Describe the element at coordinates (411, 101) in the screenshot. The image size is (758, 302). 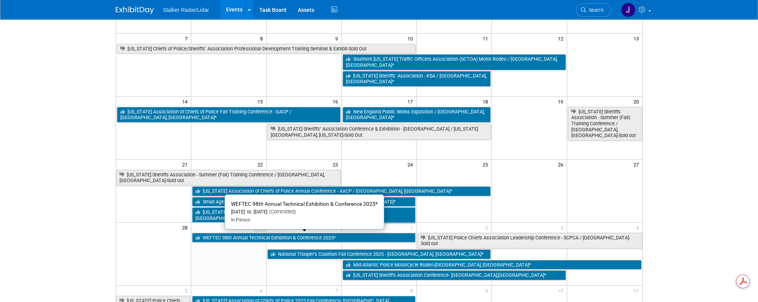
I see `span: 17` at that location.